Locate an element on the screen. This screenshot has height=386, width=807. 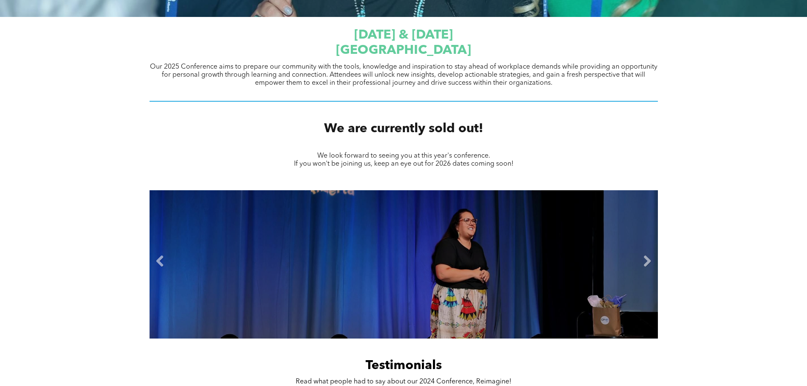
span: We look forward to seeing you at this year's conference. is located at coordinates (403, 156).